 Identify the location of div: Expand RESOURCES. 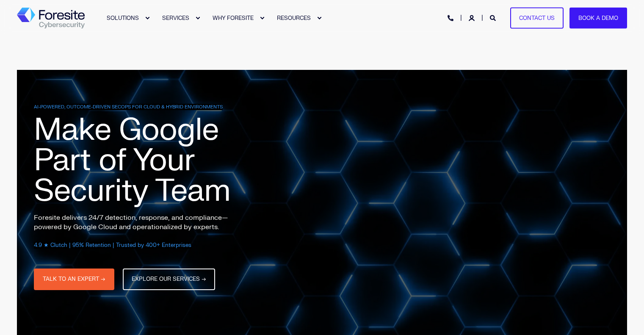
(319, 18).